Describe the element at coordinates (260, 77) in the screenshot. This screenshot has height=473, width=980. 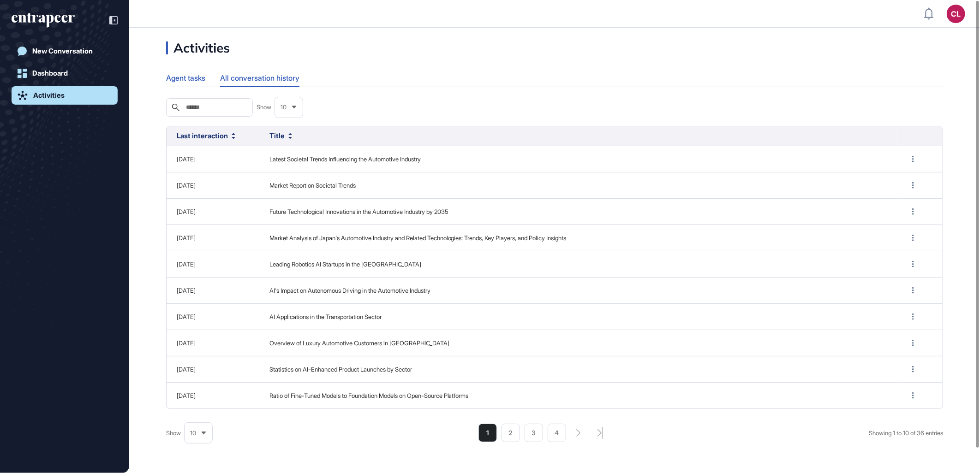
I see `div: All conversation history` at that location.